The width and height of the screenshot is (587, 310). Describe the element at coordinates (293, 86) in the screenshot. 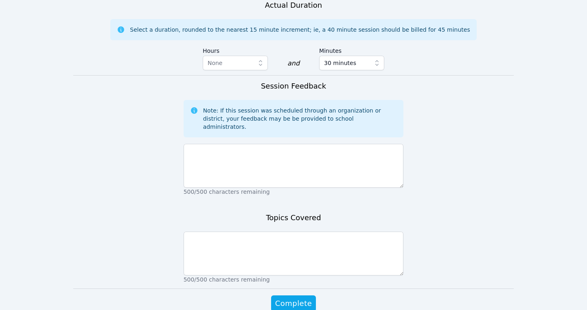

I see `h3: Session Feedback` at that location.